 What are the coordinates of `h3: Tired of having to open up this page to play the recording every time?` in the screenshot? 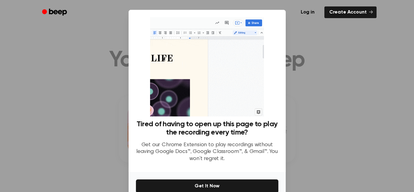 It's located at (207, 128).